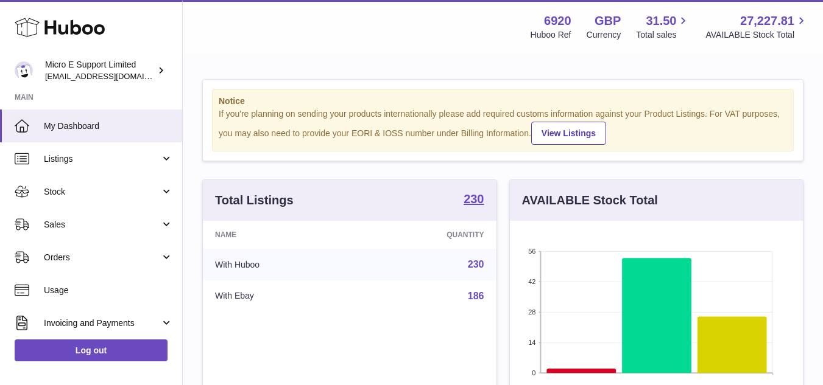  What do you see at coordinates (557, 21) in the screenshot?
I see `strong: 6920` at bounding box center [557, 21].